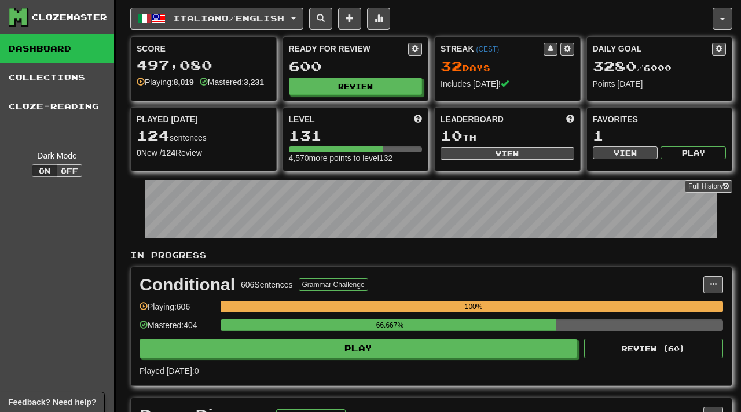 The height and width of the screenshot is (412, 741). Describe the element at coordinates (418, 119) in the screenshot. I see `span: Score more points to level up` at that location.